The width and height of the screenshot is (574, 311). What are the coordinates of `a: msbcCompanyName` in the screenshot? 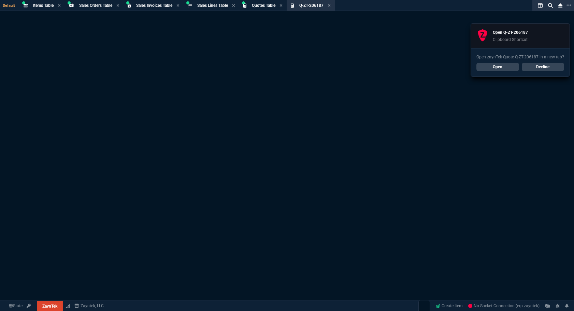 It's located at (89, 306).